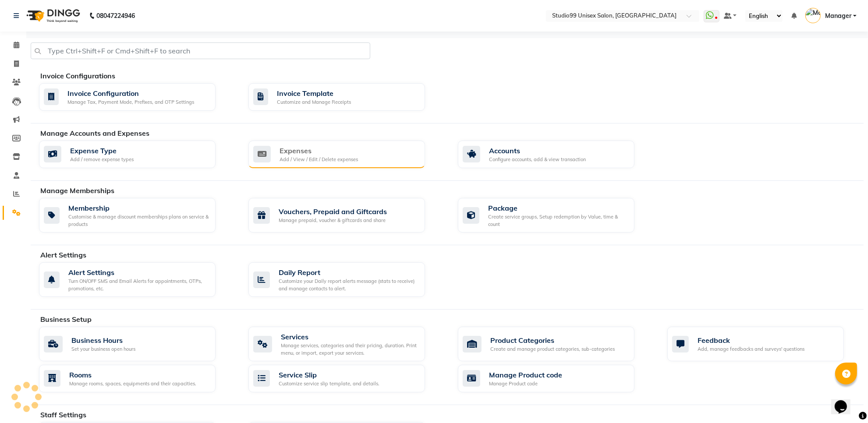  What do you see at coordinates (104, 341) in the screenshot?
I see `div: Business Hours` at bounding box center [104, 341].